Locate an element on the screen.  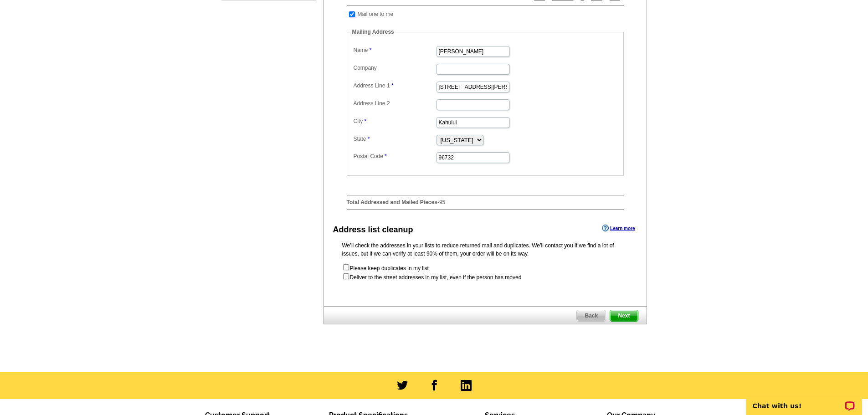
span: 95 is located at coordinates (442, 203).